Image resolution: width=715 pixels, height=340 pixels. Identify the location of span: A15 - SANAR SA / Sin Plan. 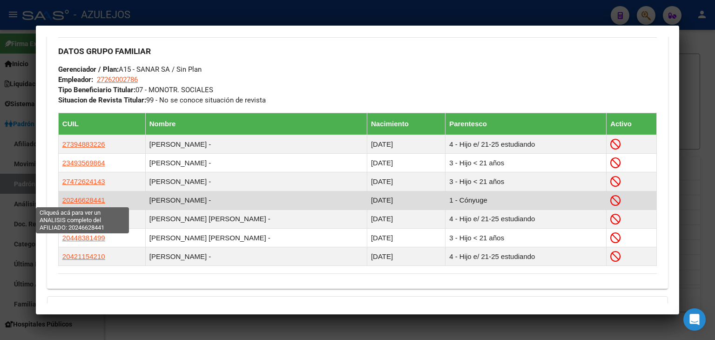
(130, 69).